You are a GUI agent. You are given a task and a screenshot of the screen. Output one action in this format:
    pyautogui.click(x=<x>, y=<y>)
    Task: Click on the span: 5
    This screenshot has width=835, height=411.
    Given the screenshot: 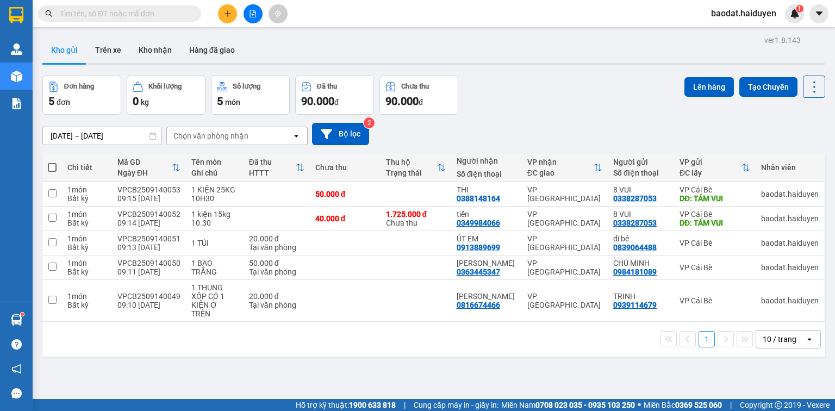 What is the action you would take?
    pyautogui.click(x=51, y=101)
    